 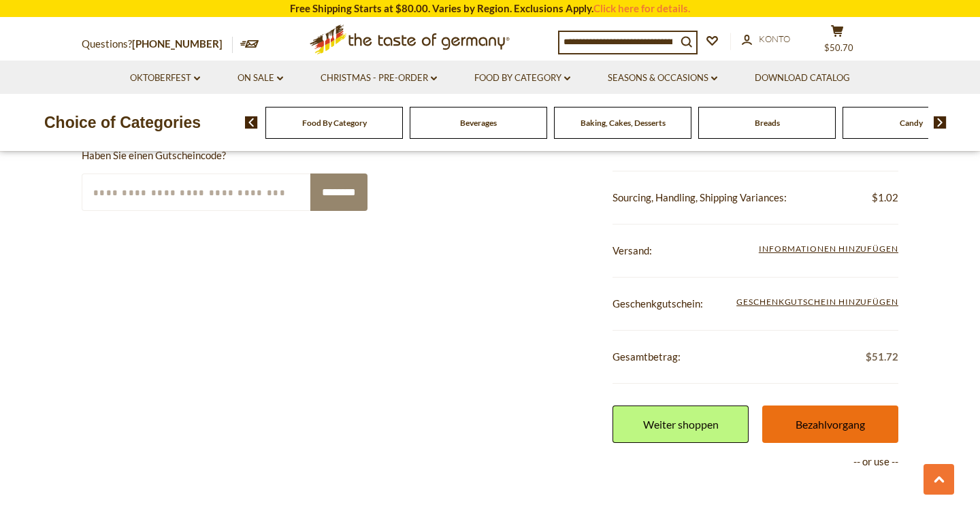 I want to click on a: Konto, so click(x=765, y=40).